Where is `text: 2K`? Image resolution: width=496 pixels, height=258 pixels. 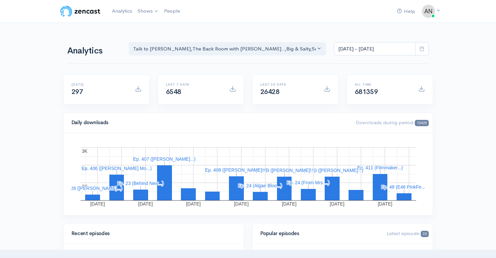
text: 2K is located at coordinates (85, 168).